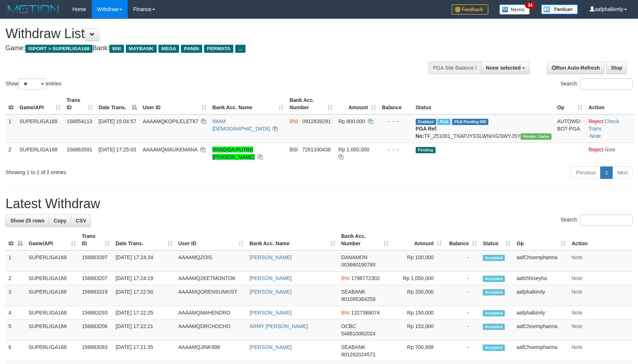 This screenshot has height=364, width=638. What do you see at coordinates (211, 296) in the screenshot?
I see `td: AAAAMQORENSUNKIST` at bounding box center [211, 296].